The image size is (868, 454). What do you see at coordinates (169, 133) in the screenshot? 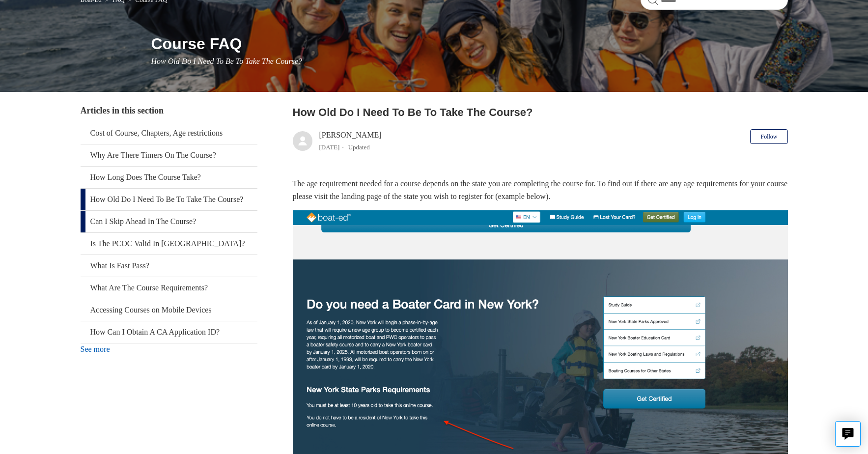
I see `a: Cost of Course, Chapters, Age restrictions` at bounding box center [169, 133].